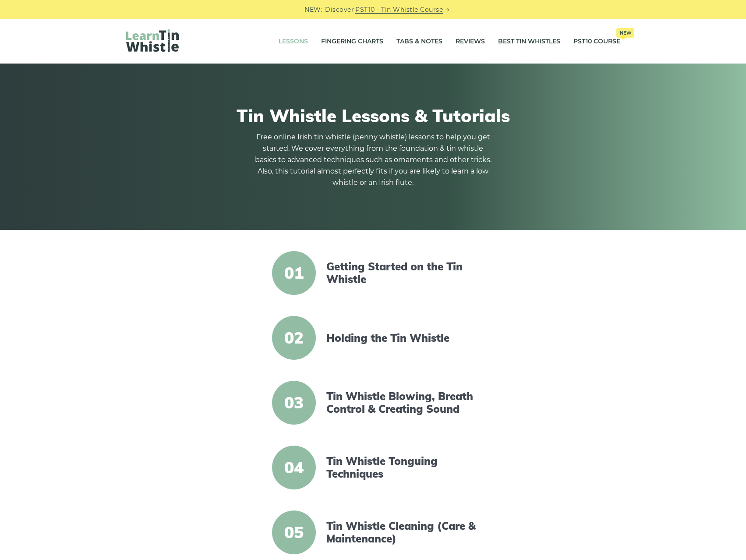 This screenshot has height=560, width=746. I want to click on a: Holding the Tin Whistle, so click(402, 338).